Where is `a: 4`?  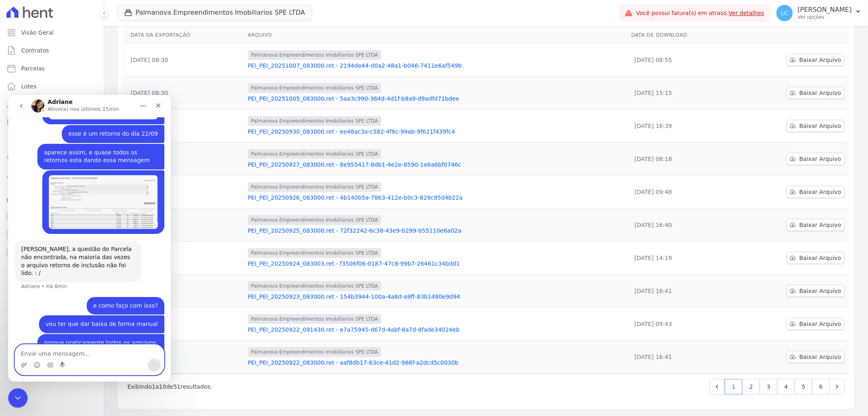
a: 4 is located at coordinates (786, 386).